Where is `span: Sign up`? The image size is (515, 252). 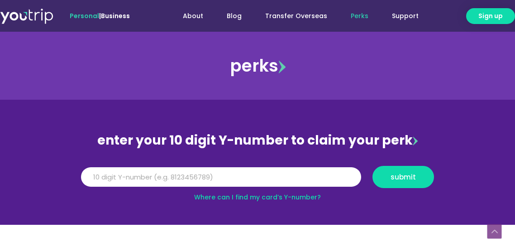 span: Sign up is located at coordinates (490, 16).